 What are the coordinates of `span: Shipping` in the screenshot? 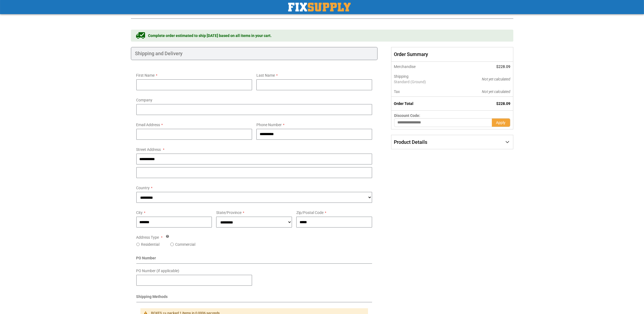 It's located at (401, 76).